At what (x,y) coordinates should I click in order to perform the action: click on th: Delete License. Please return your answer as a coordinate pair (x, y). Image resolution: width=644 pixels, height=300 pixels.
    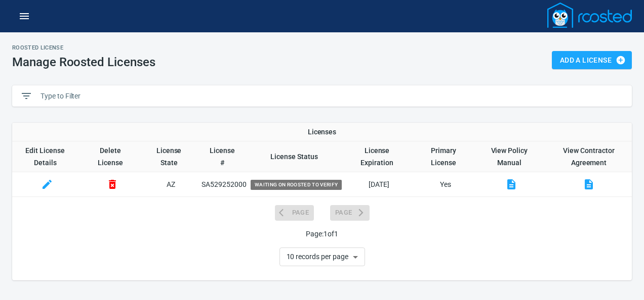
    Looking at the image, I should click on (112, 157).